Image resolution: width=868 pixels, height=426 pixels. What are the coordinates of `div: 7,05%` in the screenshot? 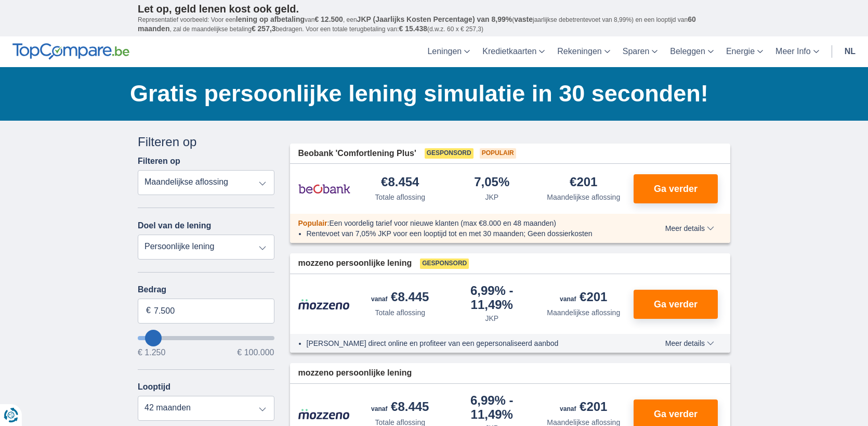 It's located at (492, 182).